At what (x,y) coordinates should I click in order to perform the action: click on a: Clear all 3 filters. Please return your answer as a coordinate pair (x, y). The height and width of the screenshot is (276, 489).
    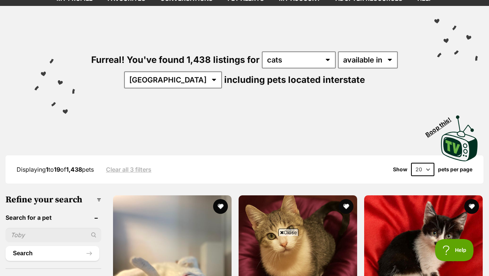
    Looking at the image, I should click on (129, 169).